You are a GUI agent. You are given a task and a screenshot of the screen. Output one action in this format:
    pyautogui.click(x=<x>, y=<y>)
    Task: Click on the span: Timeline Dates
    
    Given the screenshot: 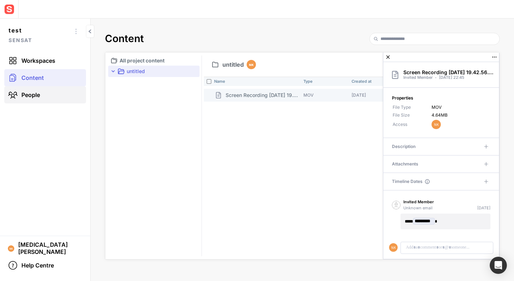 What is the action you would take?
    pyautogui.click(x=407, y=182)
    